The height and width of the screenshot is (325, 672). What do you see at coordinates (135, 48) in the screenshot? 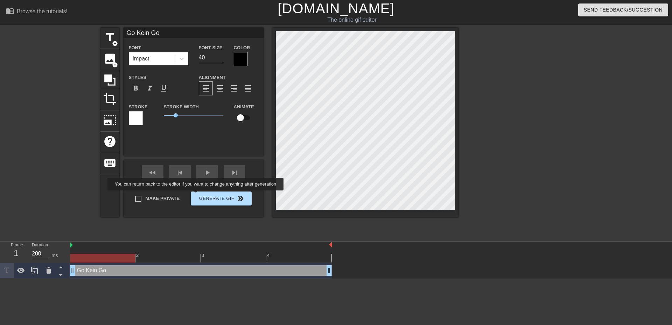
I see `label: Font` at bounding box center [135, 48].